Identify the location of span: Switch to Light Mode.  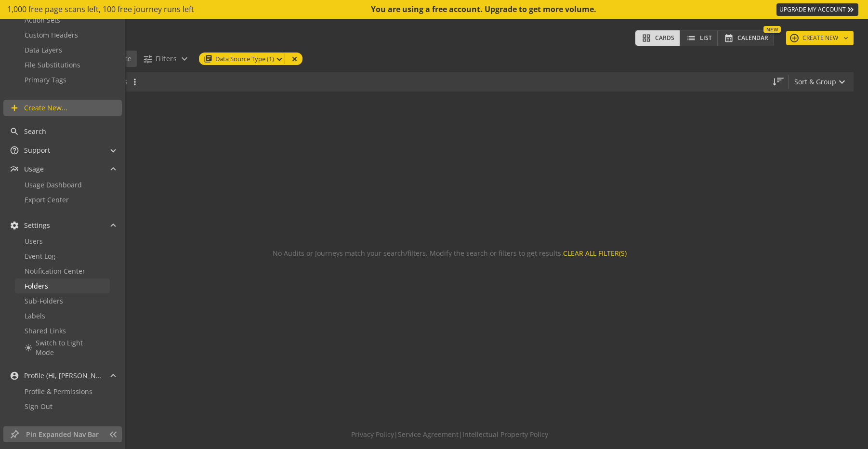
(59, 348).